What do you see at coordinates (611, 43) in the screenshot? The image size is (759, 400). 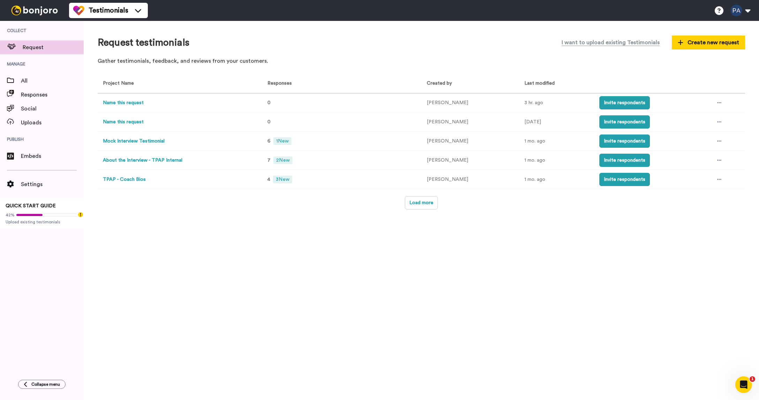 I see `span: I want to upload existing Testimonials` at bounding box center [611, 43].